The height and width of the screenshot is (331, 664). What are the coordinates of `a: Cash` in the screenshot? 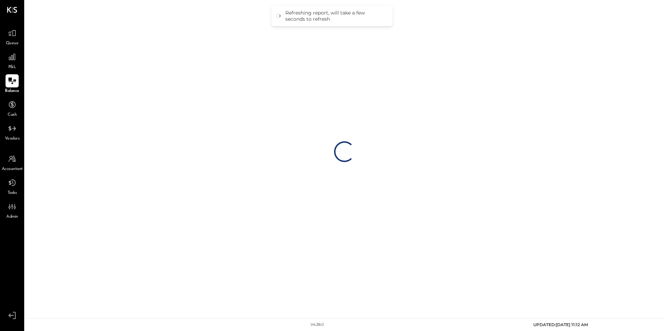 It's located at (12, 108).